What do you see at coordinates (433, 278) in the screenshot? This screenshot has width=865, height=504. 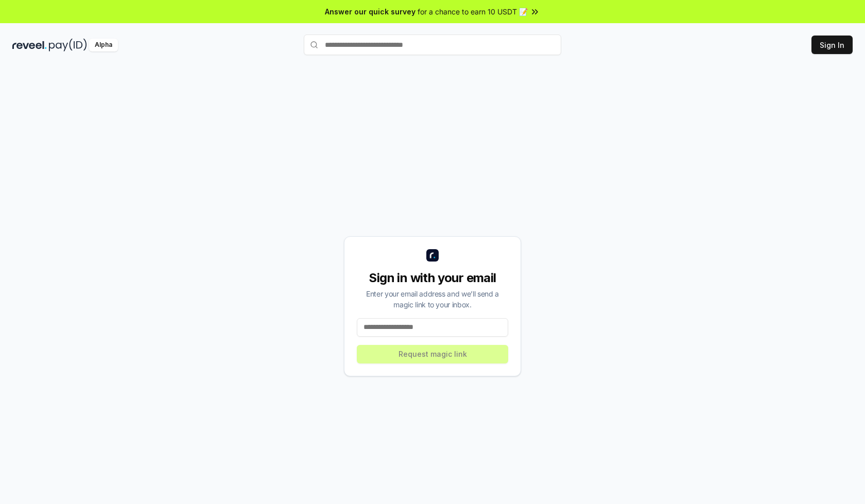 I see `div: Sign in with your email` at bounding box center [433, 278].